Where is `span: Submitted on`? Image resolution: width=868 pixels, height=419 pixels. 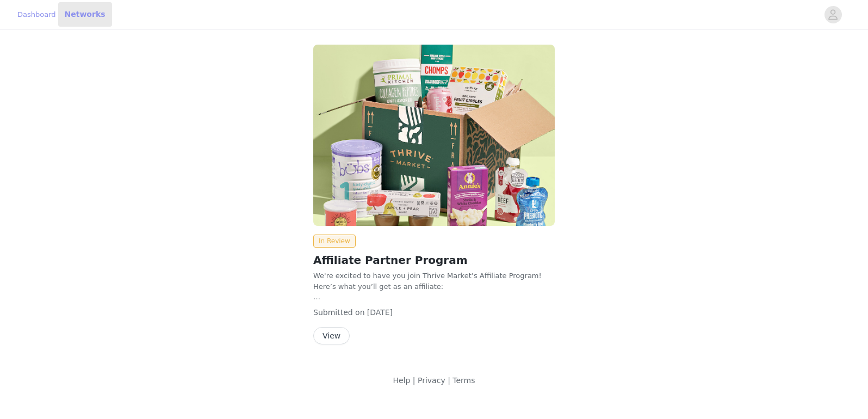 span: Submitted on is located at coordinates (339, 313).